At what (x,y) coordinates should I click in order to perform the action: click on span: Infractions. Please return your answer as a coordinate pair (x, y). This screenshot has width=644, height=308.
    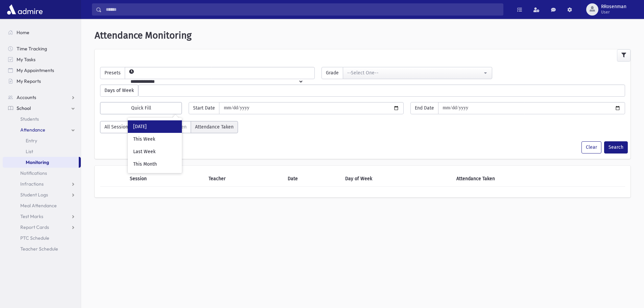
    Looking at the image, I should click on (32, 184).